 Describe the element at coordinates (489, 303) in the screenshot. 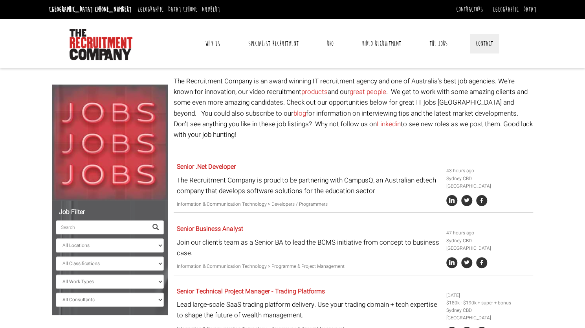

I see `li: $180k - $190k + super + bonus` at that location.